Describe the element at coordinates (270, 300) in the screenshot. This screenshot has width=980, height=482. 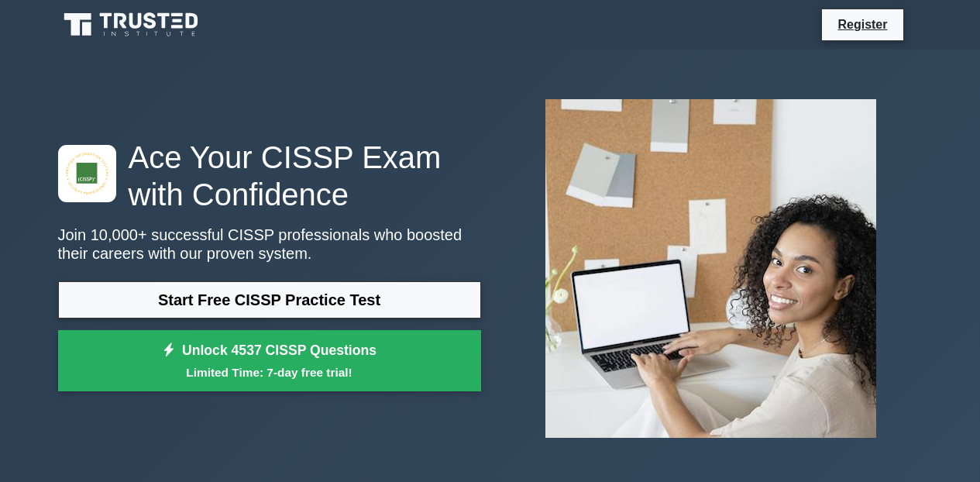
I see `a: Start Free CISSP Practice Test` at that location.